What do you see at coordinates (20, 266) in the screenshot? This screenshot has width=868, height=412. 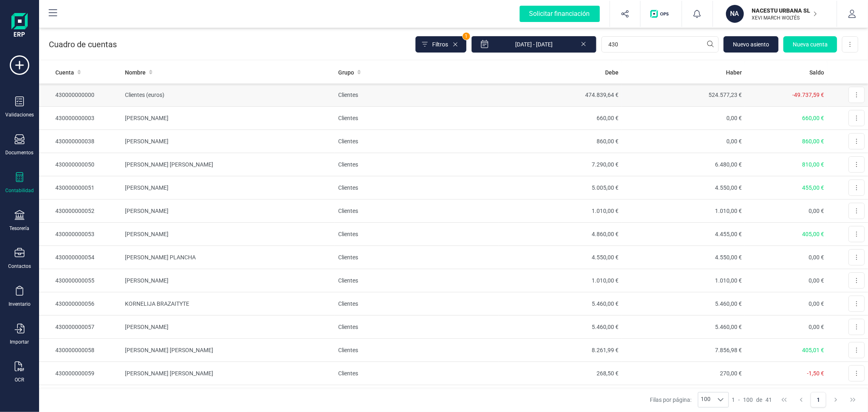 I see `div: Contactos` at bounding box center [20, 266].